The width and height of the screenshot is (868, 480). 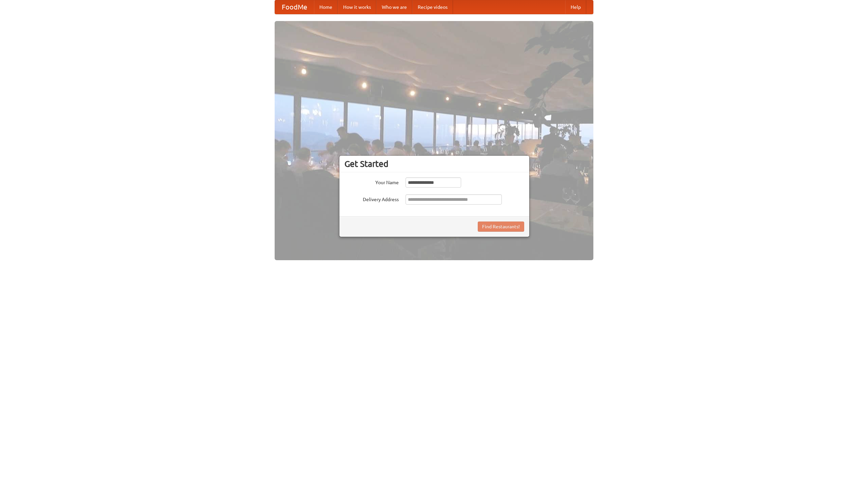 I want to click on button: Find Restaurants!, so click(x=501, y=226).